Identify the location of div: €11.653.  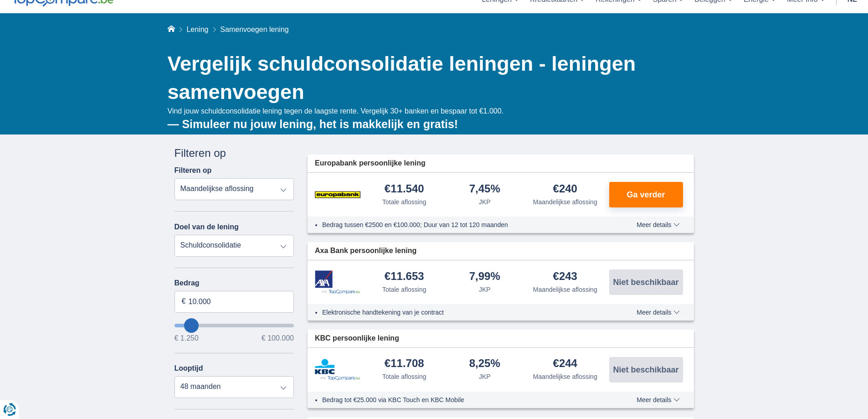
(404, 277).